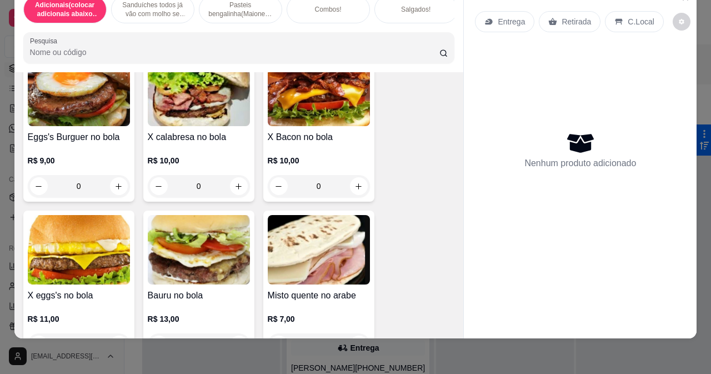 This screenshot has width=711, height=374. What do you see at coordinates (199, 319) in the screenshot?
I see `p: R$ 13,00` at bounding box center [199, 319].